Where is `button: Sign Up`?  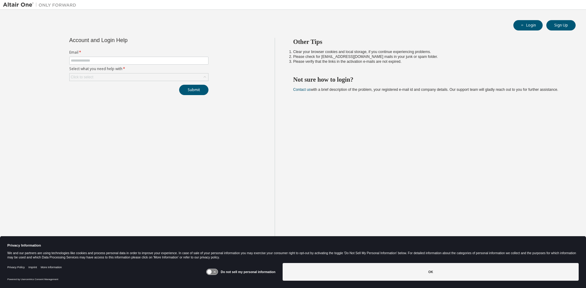 button: Sign Up is located at coordinates (561, 25).